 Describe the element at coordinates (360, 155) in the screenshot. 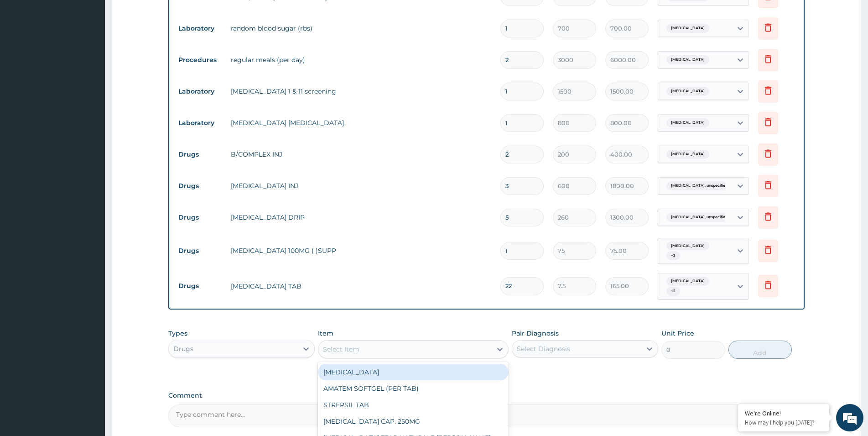

I see `td: B/COMPLEX INJ` at that location.